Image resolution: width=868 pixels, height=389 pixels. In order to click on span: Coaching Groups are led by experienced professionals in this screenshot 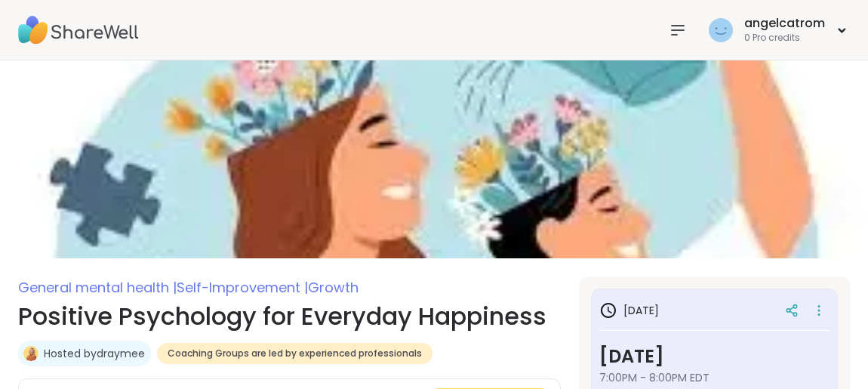, I will do `click(294, 353)`.